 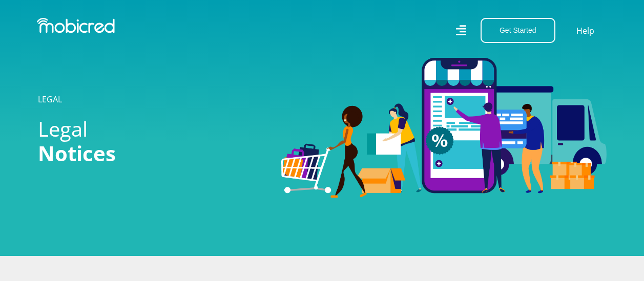 What do you see at coordinates (77, 153) in the screenshot?
I see `span: Notices` at bounding box center [77, 153].